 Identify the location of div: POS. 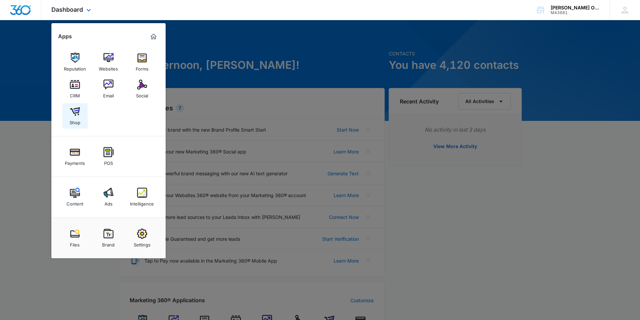
(109, 162).